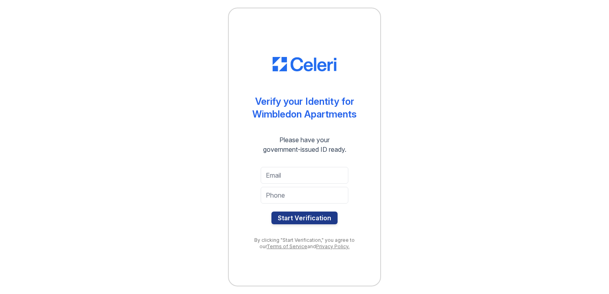 The width and height of the screenshot is (609, 294). I want to click on img: CE_Logo_Blue-a8612792a0a2168367f1c8372b55b34899dd931a85d93a1a3d3e32e68fde9ad4.png, so click(305, 64).